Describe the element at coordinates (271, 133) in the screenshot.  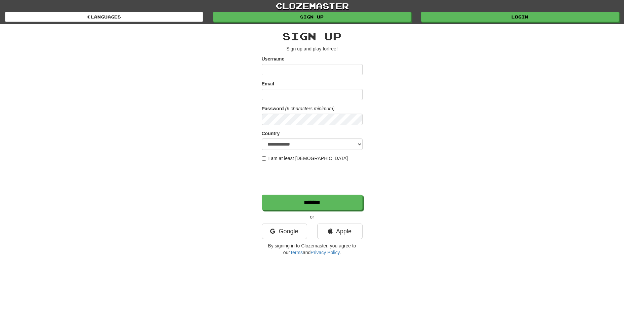
I see `label: Country` at that location.